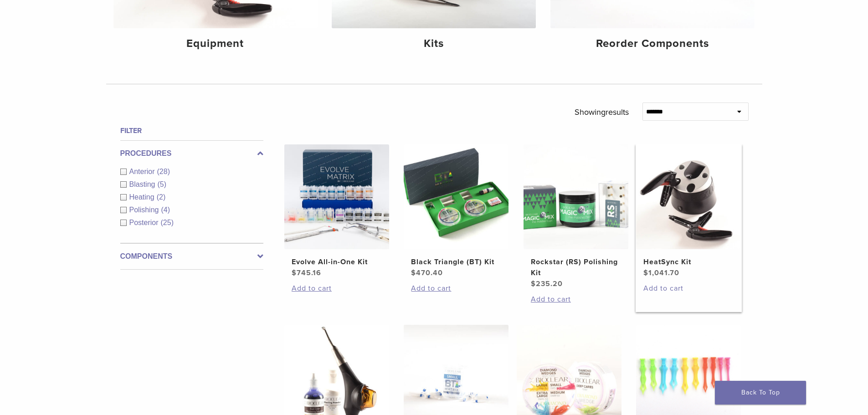 The image size is (868, 415). Describe the element at coordinates (688, 197) in the screenshot. I see `img: HeatSync Kit` at that location.